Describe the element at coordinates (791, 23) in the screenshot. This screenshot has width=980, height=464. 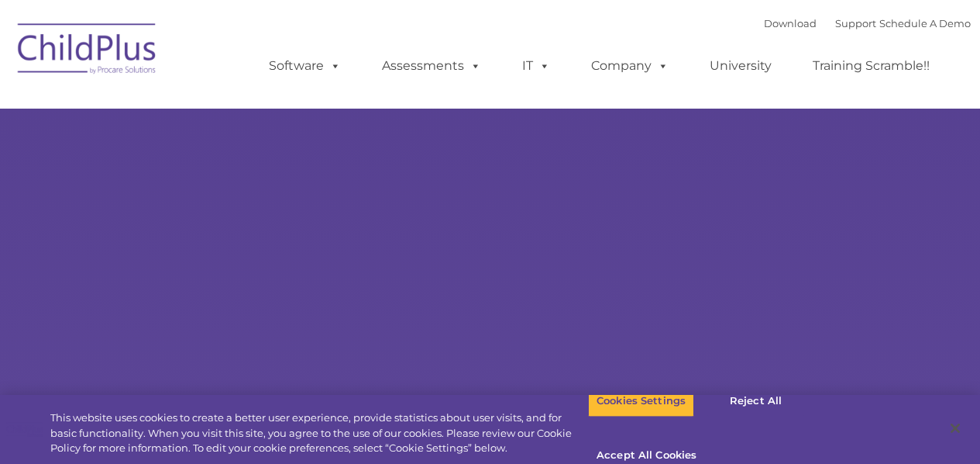
I see `a: Download` at that location.